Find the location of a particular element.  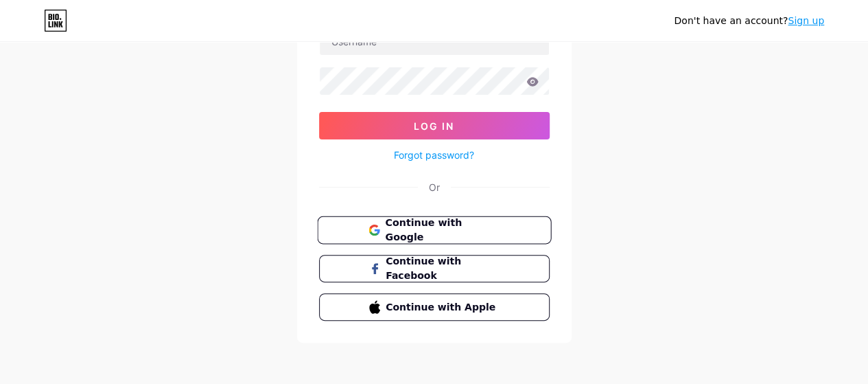

button: Continue with Facebook is located at coordinates (435, 268).